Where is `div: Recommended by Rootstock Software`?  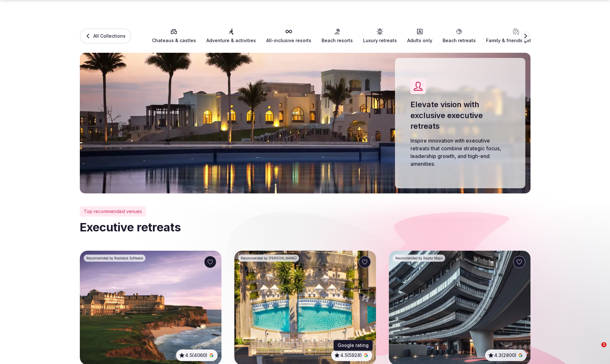
div: Recommended by Rootstock Software is located at coordinates (114, 258).